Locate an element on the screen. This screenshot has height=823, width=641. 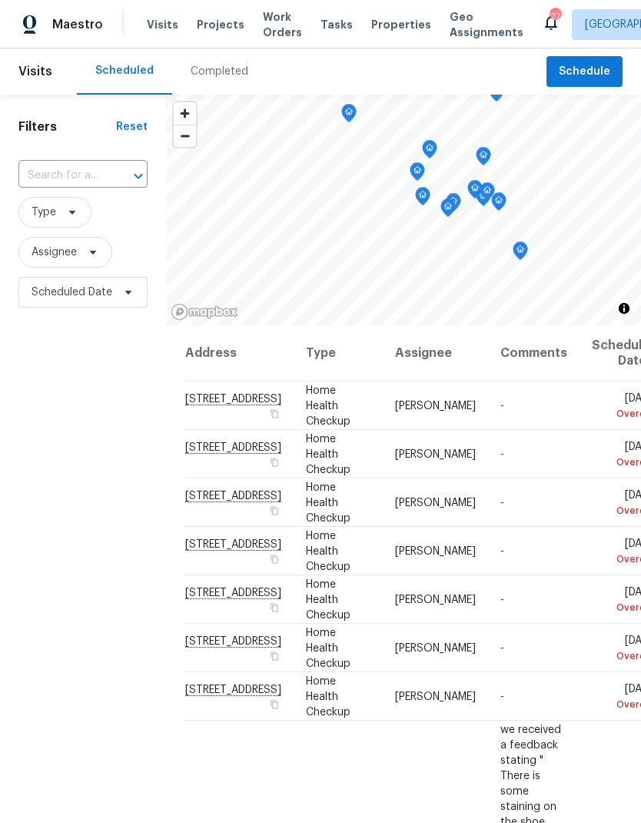
span: Toggle attribution is located at coordinates (624, 308).